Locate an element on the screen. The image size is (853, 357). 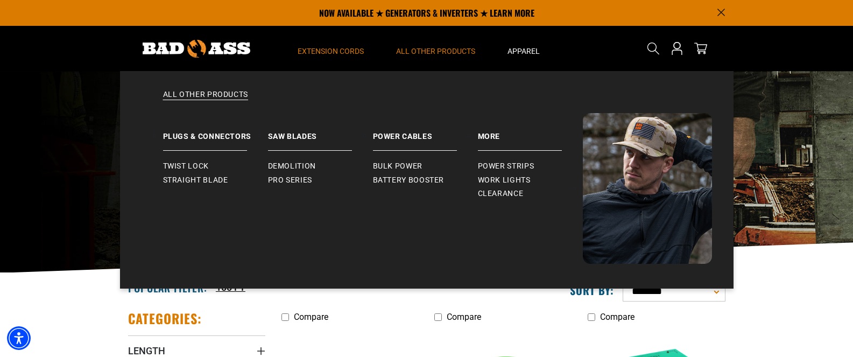
h2: Popular Filter: is located at coordinates (167, 287).